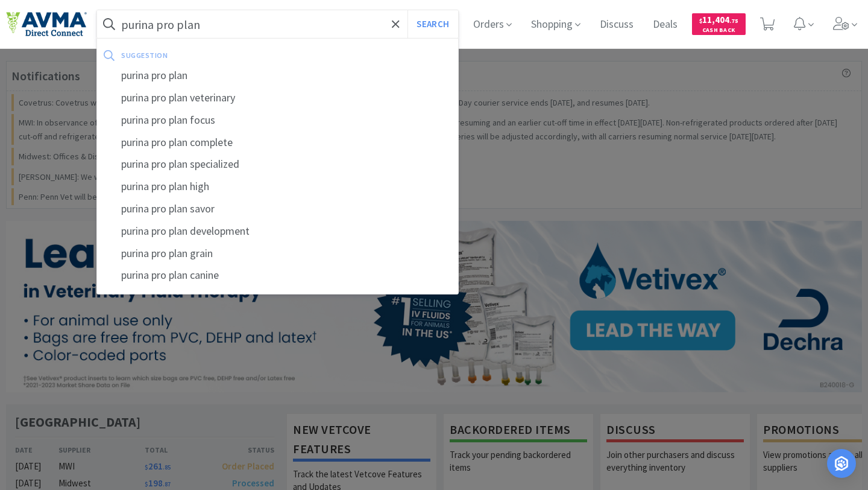 This screenshot has height=490, width=868. Describe the element at coordinates (718, 24) in the screenshot. I see `a: $11,404.75Cash Back` at that location.